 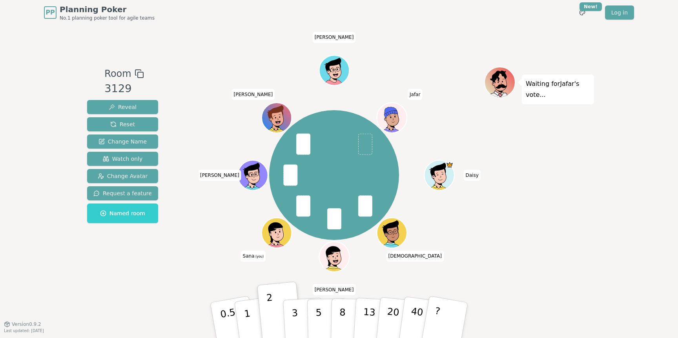 What do you see at coordinates (122, 107) in the screenshot?
I see `button: Reveal` at bounding box center [122, 107].